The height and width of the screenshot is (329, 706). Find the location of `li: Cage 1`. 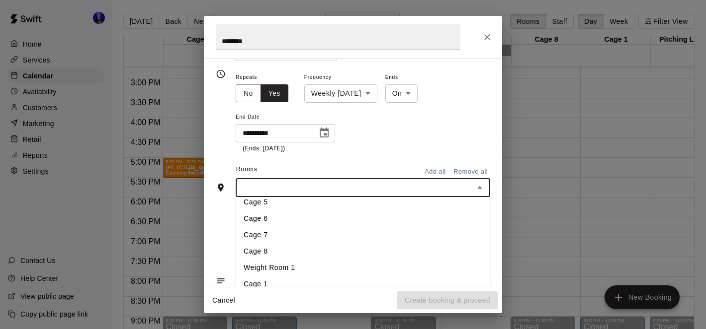

li: Cage 1 is located at coordinates (363, 284).